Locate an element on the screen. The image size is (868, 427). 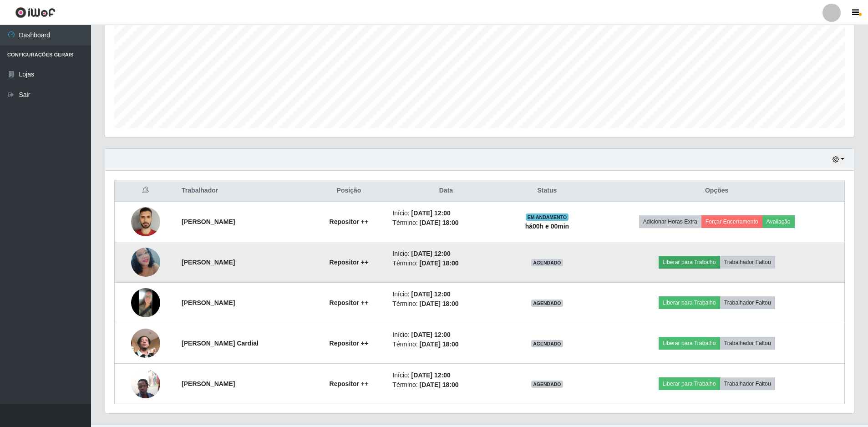
span: EM ANDAMENTO is located at coordinates (547, 217).